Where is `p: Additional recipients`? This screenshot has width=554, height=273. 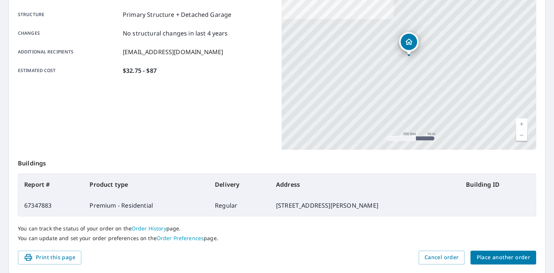
p: Additional recipients is located at coordinates (69, 52).